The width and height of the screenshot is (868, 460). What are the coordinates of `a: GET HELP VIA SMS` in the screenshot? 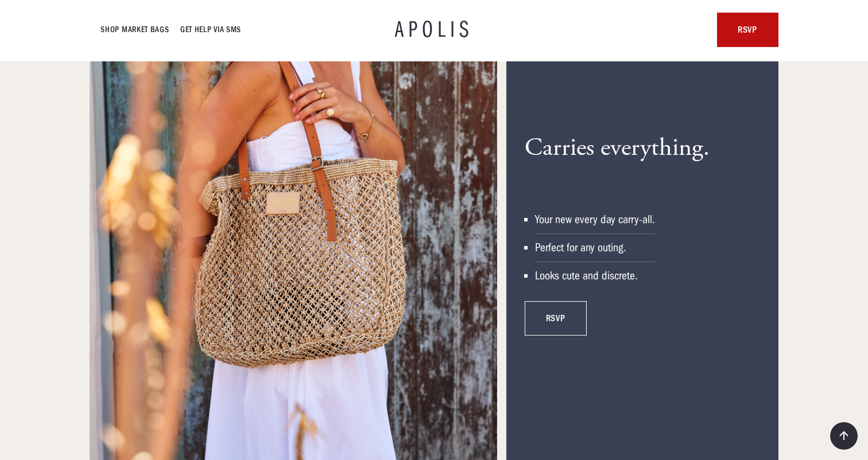 It's located at (211, 30).